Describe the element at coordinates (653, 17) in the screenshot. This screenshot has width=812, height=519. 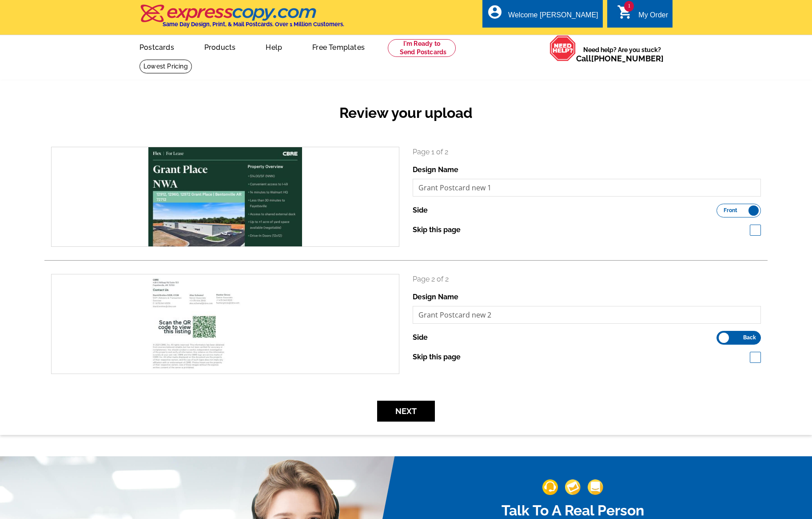
I see `div: My Order` at that location.